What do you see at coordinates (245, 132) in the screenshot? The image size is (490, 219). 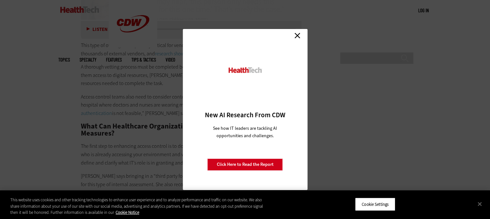 I see `p: See how IT leaders are tackling AI opportunities and challenges.` at bounding box center [245, 132].